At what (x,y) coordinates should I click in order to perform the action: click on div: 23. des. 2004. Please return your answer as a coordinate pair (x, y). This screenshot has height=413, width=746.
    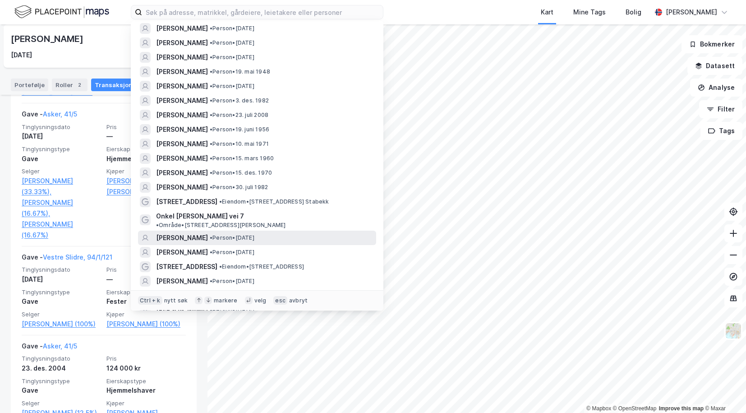
    Looking at the image, I should click on (61, 368).